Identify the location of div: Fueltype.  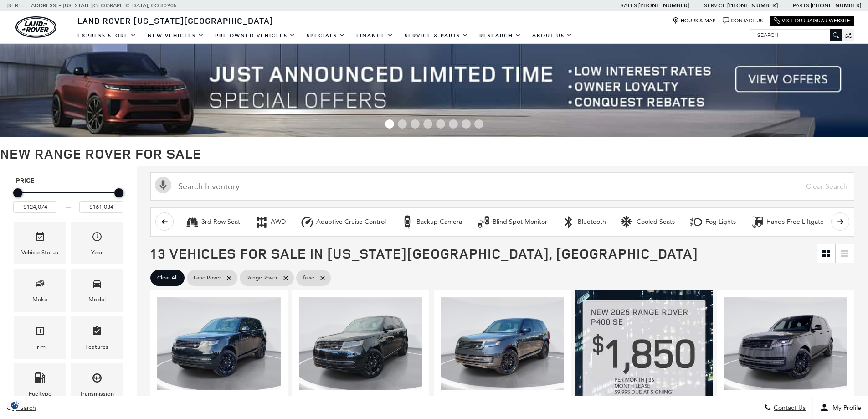
(40, 394).